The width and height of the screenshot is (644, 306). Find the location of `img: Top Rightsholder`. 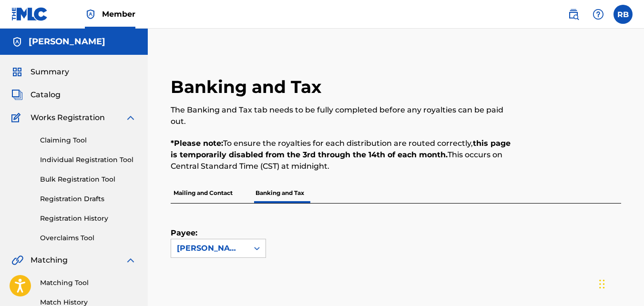

img: Top Rightsholder is located at coordinates (90, 14).